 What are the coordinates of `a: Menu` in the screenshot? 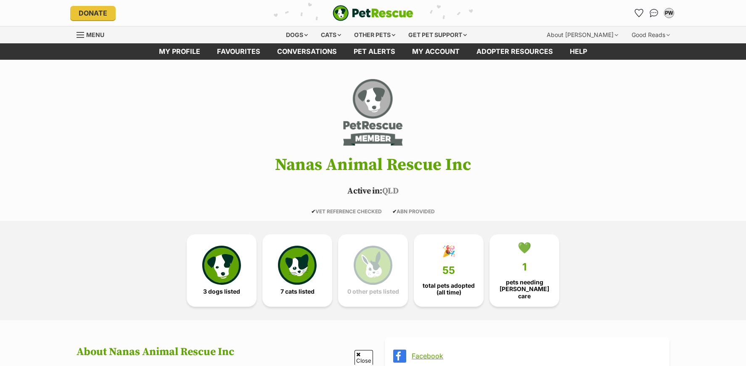 It's located at (93, 34).